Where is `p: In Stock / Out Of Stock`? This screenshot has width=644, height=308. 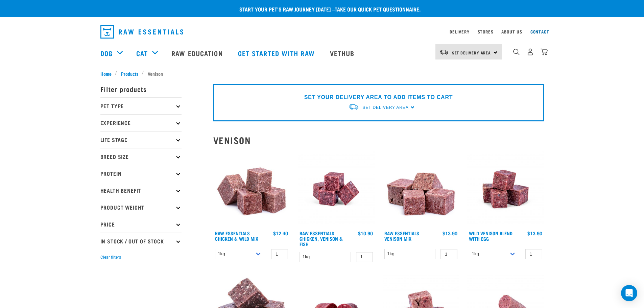 p: In Stock / Out Of Stock is located at coordinates (141, 241).